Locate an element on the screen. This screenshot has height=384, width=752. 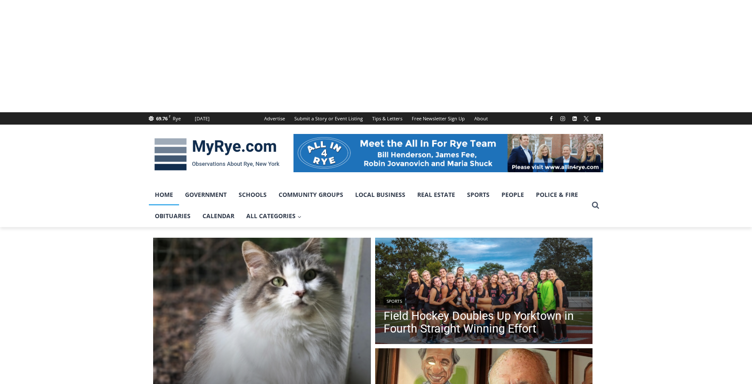
a: YouTube is located at coordinates (598, 119).